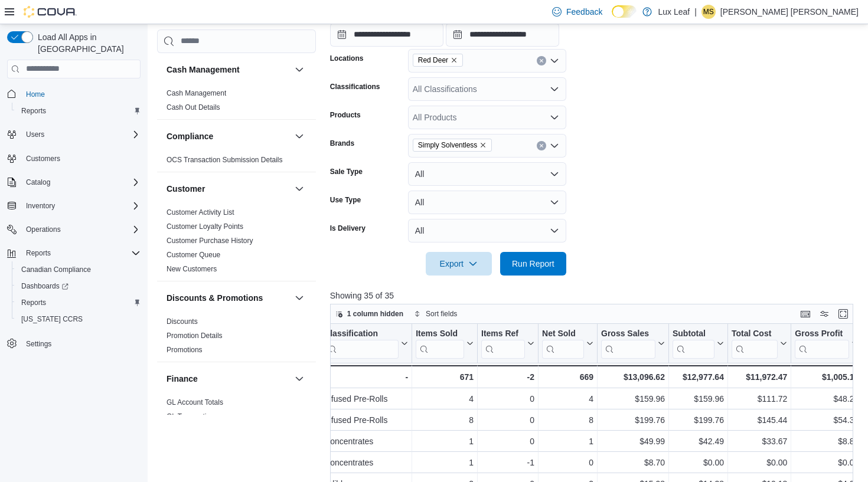 This screenshot has height=482, width=868. What do you see at coordinates (192, 417) in the screenshot?
I see `a: GL Transactions` at bounding box center [192, 417].